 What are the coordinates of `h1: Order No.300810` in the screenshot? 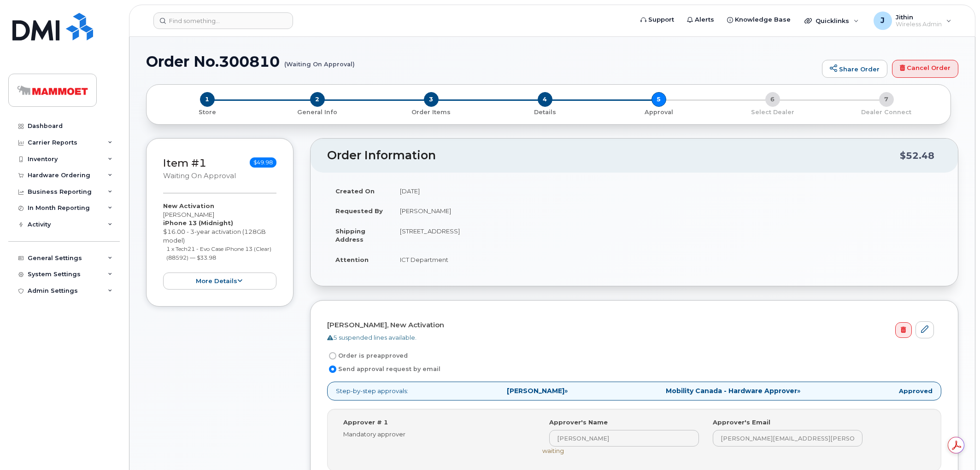 It's located at (482, 61).